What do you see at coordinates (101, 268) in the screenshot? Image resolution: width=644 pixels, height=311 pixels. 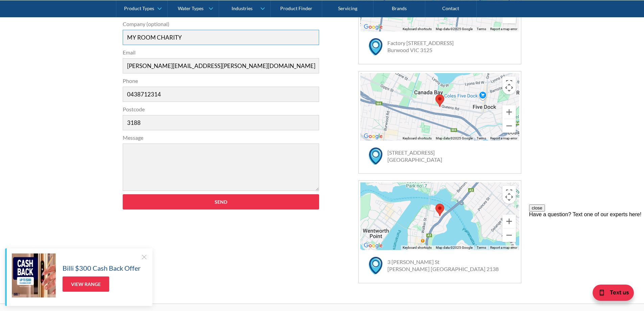 I see `h5: Billi $300 Cash Back Offer` at bounding box center [101, 268].